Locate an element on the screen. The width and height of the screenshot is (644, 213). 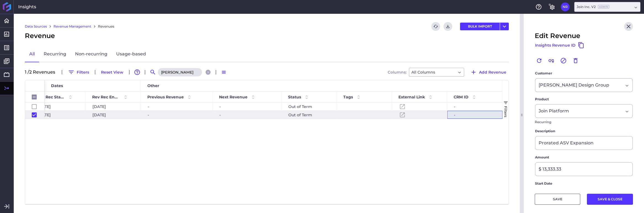
a: Revenues is located at coordinates (106, 27).